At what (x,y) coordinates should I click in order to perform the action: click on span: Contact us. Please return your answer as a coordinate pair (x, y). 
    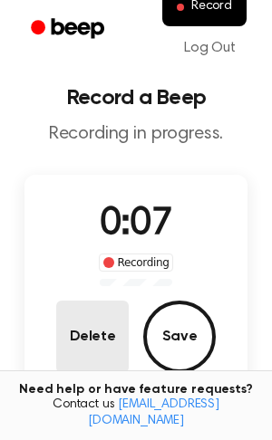
    Looking at the image, I should click on (136, 413).